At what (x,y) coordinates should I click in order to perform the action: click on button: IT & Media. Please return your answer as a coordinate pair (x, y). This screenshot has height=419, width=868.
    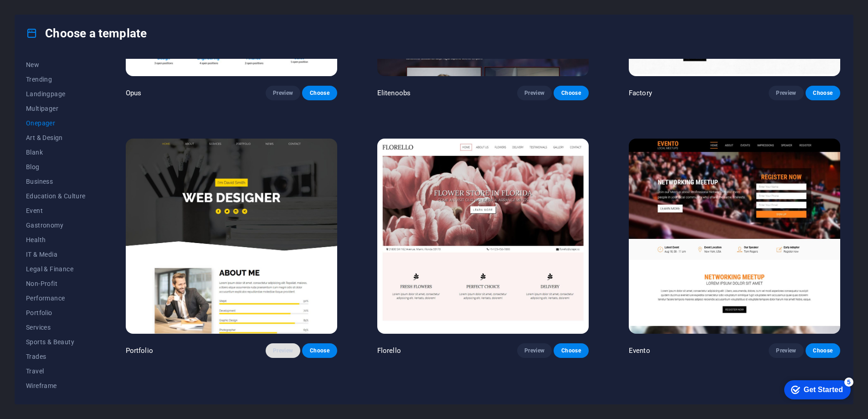
    Looking at the image, I should click on (56, 254).